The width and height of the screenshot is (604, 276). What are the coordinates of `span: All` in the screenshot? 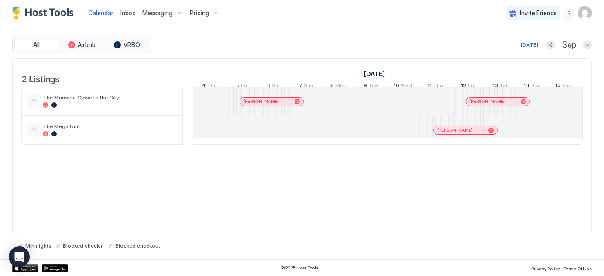 It's located at (36, 45).